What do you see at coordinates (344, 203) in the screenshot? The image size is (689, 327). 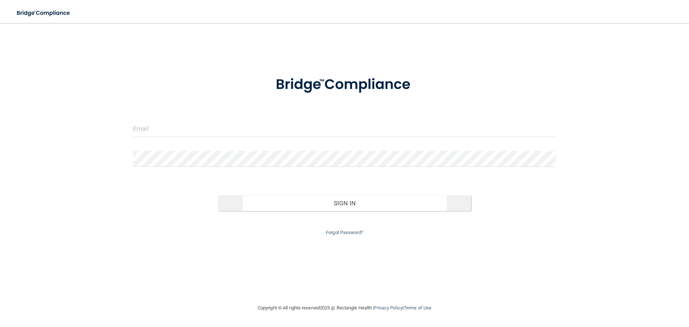 I see `button: Sign In` at bounding box center [344, 203].